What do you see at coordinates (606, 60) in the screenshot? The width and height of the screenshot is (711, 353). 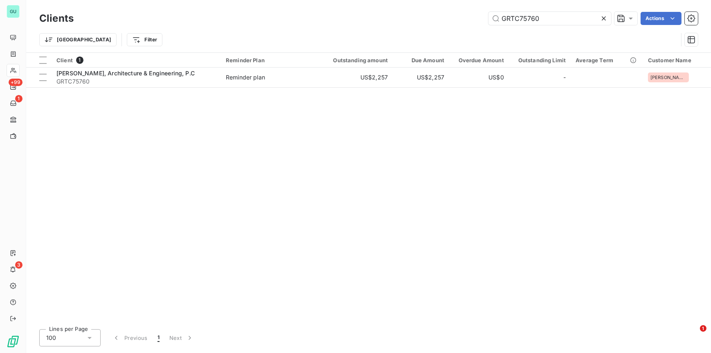 I see `div: Average Term` at bounding box center [606, 60].